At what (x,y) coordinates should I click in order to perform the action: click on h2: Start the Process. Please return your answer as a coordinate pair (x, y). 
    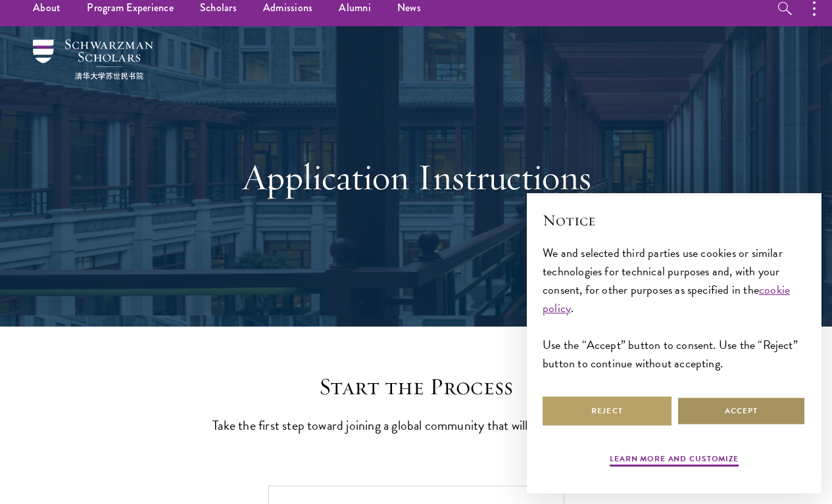
    Looking at the image, I should click on (416, 386).